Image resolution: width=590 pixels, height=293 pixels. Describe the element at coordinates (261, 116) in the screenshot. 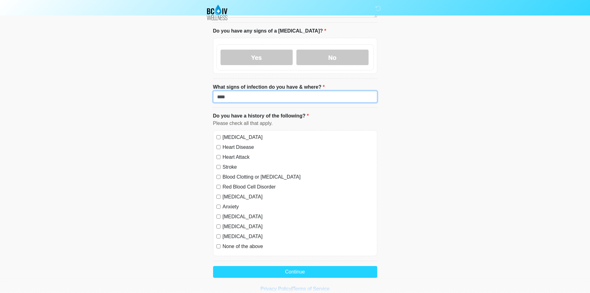

I see `label: Do you have a history of the following?` at that location.